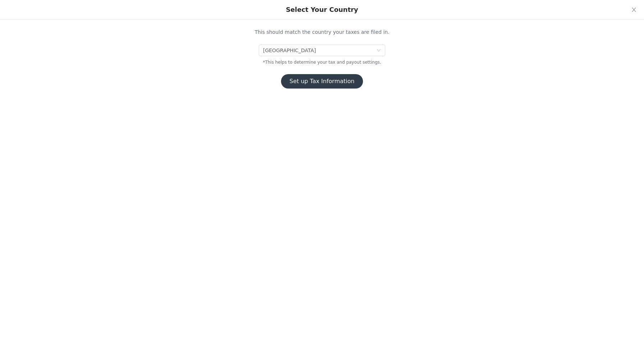 Image resolution: width=644 pixels, height=344 pixels. What do you see at coordinates (634, 10) in the screenshot?
I see `i: icon: close` at bounding box center [634, 10].